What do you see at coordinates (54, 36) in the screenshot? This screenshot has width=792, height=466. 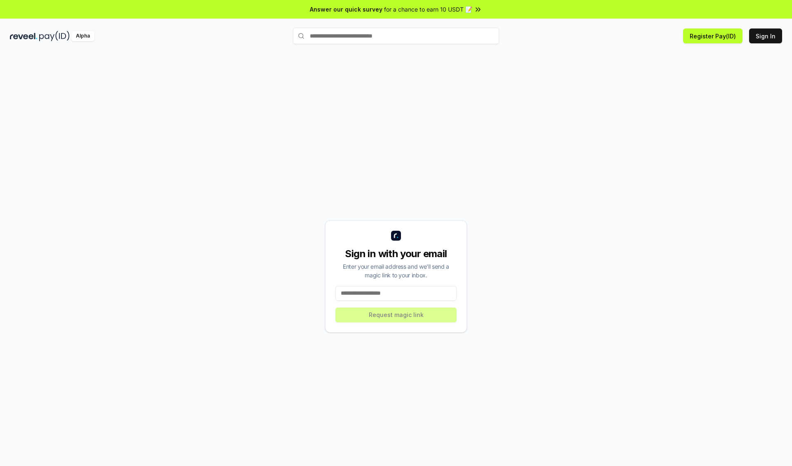 I see `img: pay_id` at bounding box center [54, 36].